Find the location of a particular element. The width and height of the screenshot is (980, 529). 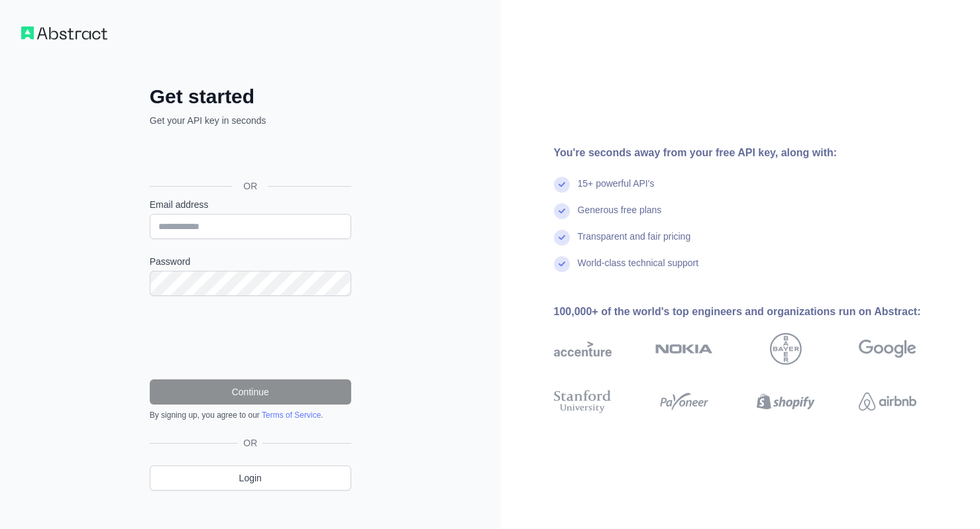

img: payoneer is located at coordinates (683, 402).